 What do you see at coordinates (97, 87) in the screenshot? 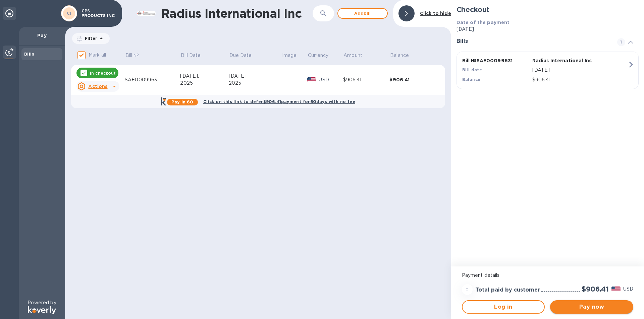
I see `u: Actions` at bounding box center [97, 87].